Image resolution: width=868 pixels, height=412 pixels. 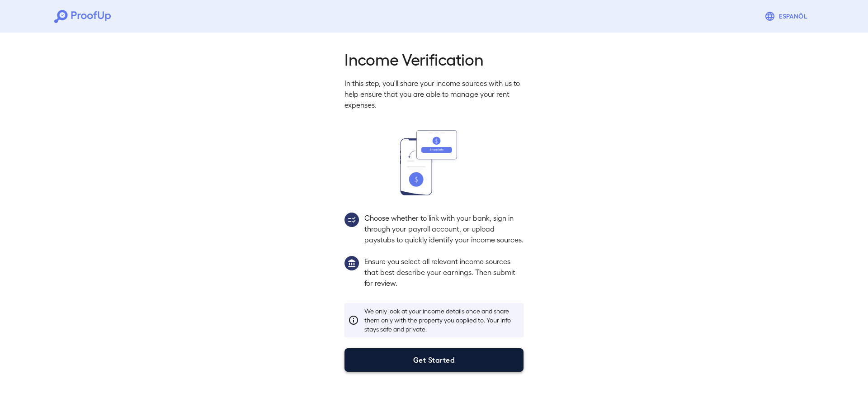 I want to click on h2: Income Verification, so click(x=434, y=59).